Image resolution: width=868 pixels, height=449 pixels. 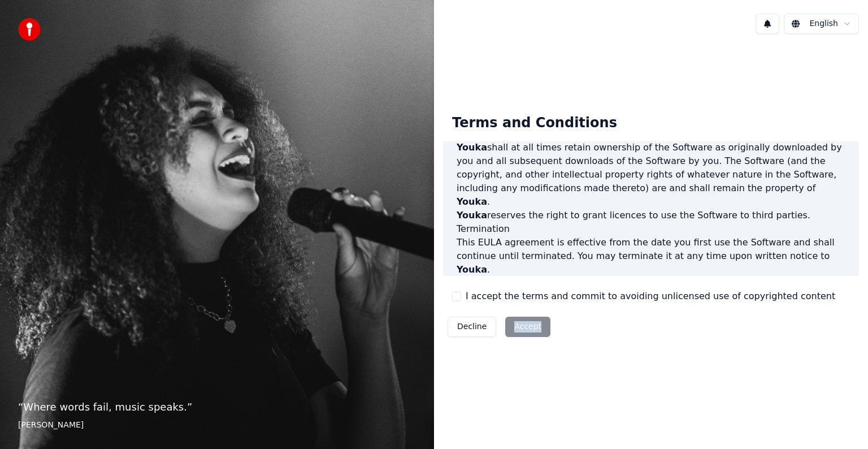 I want to click on button: Decline, so click(x=472, y=326).